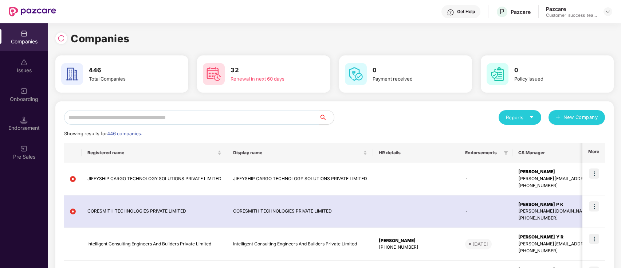 The image size is (621, 268). I want to click on span: New Company, so click(581, 117).